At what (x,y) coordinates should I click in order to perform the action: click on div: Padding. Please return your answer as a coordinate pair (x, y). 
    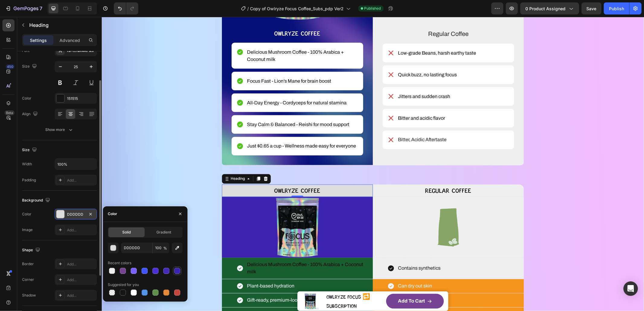
    Looking at the image, I should click on (29, 180).